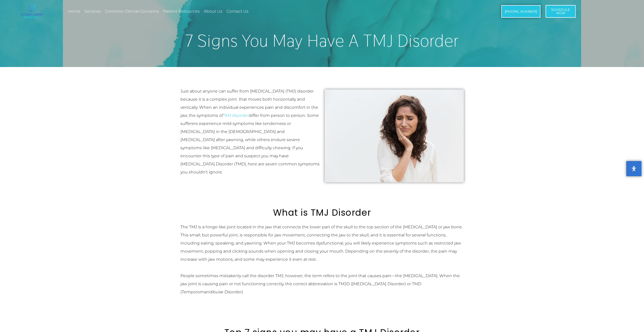 Image resolution: width=644 pixels, height=332 pixels. Describe the element at coordinates (322, 213) in the screenshot. I see `h2: What is TMJ Disorder` at that location.